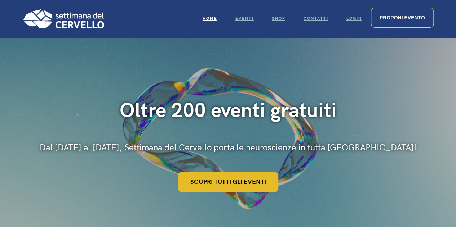 This screenshot has width=456, height=227. I want to click on span: Home, so click(210, 18).